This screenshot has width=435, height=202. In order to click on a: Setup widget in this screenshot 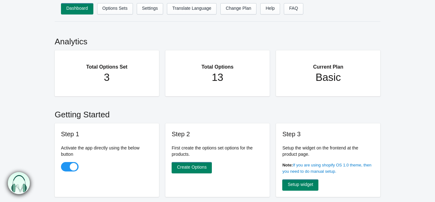, I will do `click(300, 185)`.